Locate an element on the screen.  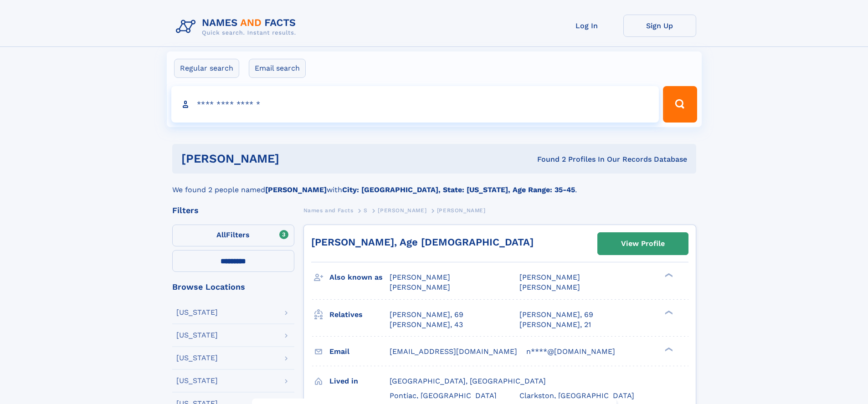
a: Names and Facts is located at coordinates (329, 210).